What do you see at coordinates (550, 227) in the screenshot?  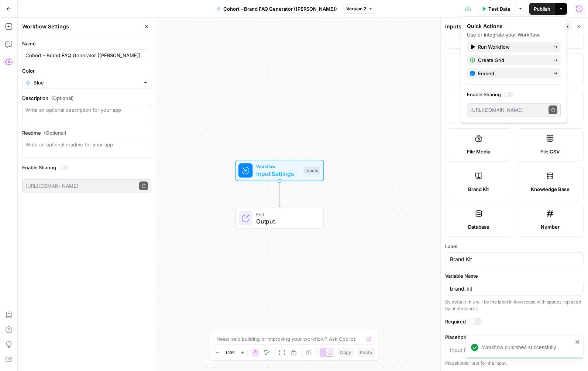 I see `span: Number` at bounding box center [550, 227].